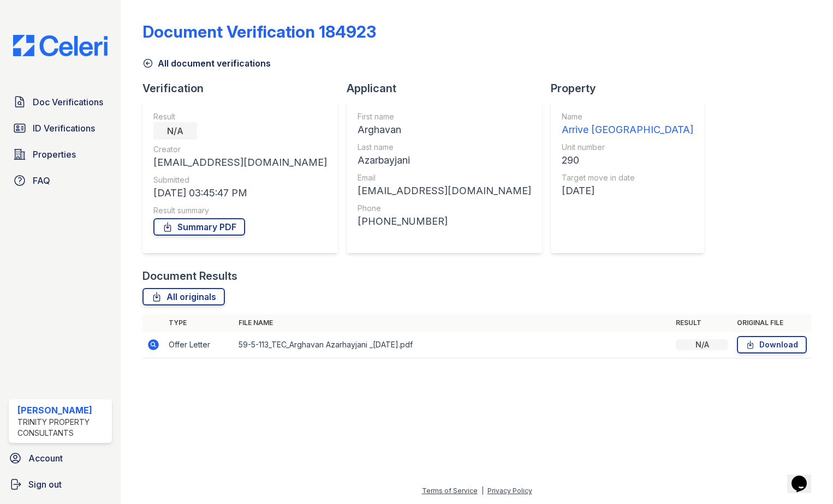  What do you see at coordinates (45, 485) in the screenshot?
I see `span: Sign out` at bounding box center [45, 485].